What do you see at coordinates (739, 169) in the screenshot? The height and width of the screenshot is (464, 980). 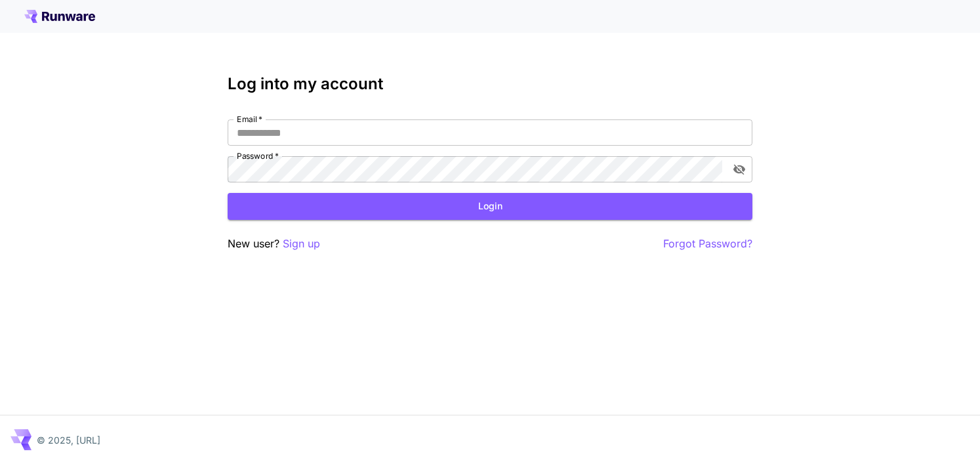 I see `button: toggle password visibility` at bounding box center [739, 169].